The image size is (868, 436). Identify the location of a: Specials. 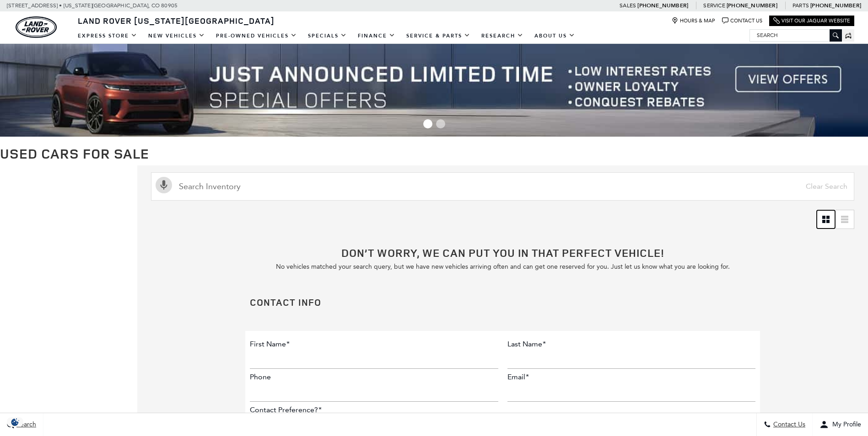
(327, 35).